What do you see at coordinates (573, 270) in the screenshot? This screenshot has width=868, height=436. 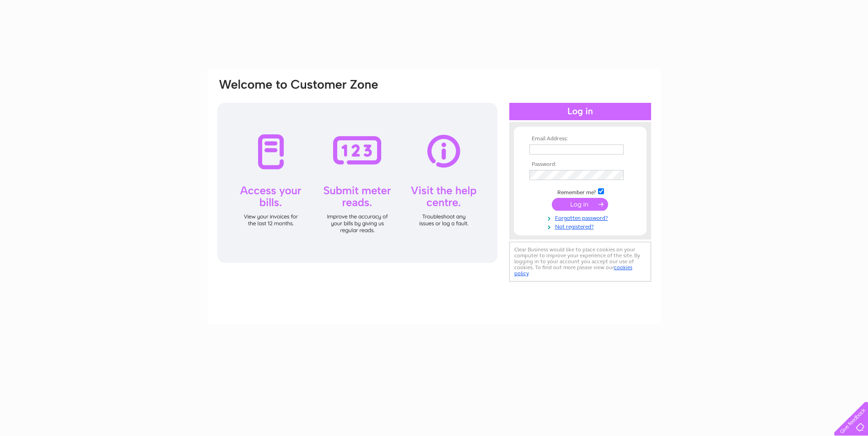 I see `a: cookies policy` at bounding box center [573, 270].